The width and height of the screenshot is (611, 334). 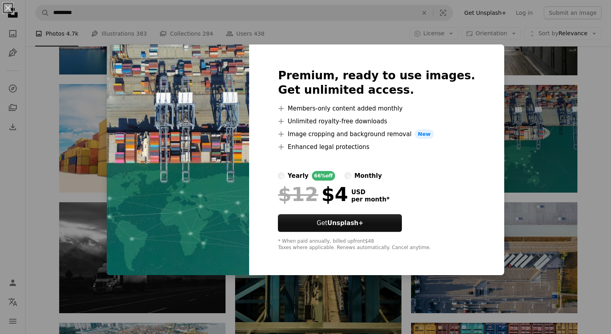 I want to click on div: yearly, so click(x=298, y=176).